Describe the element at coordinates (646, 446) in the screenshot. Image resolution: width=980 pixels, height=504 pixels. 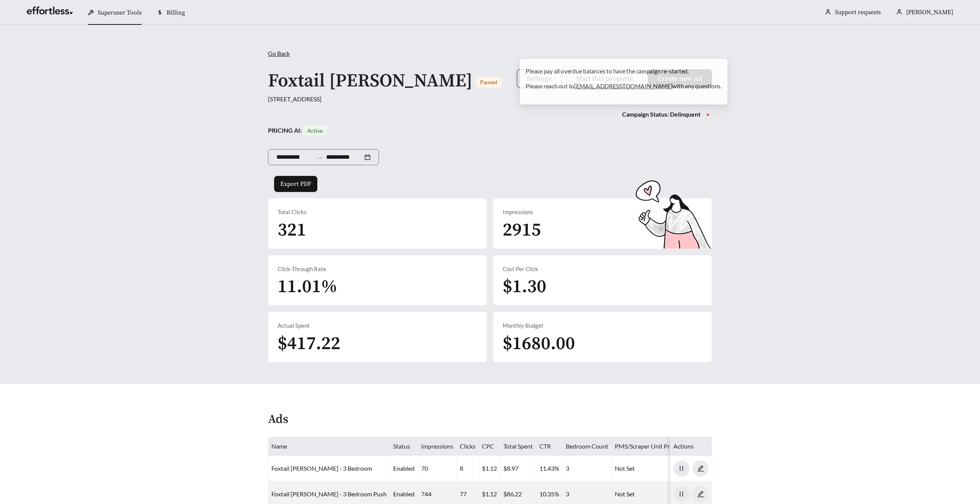
I see `th: PMS/Scraper Unit Price` at that location.